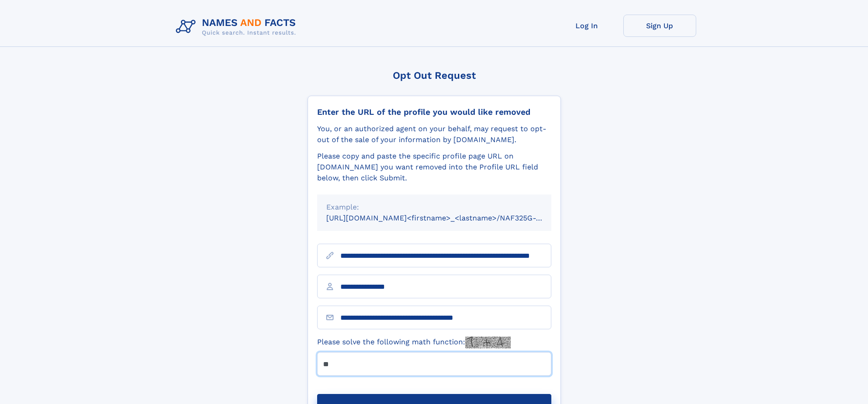 The height and width of the screenshot is (404, 868). I want to click on div: Example:, so click(434, 207).